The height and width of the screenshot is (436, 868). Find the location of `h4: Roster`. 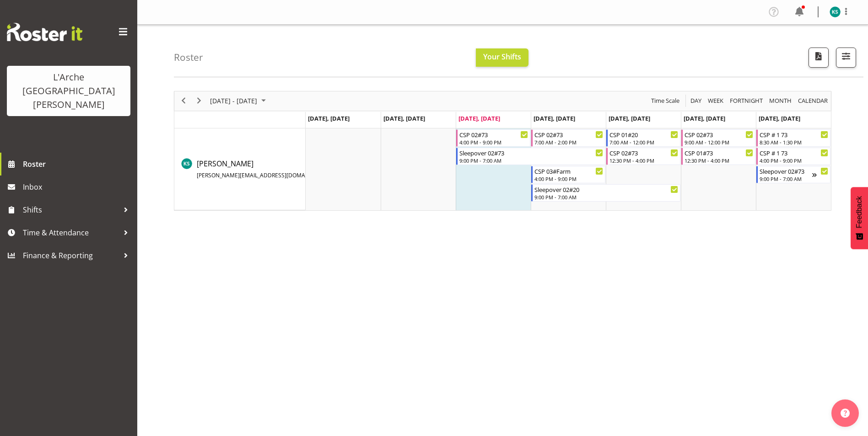

h4: Roster is located at coordinates (188, 57).